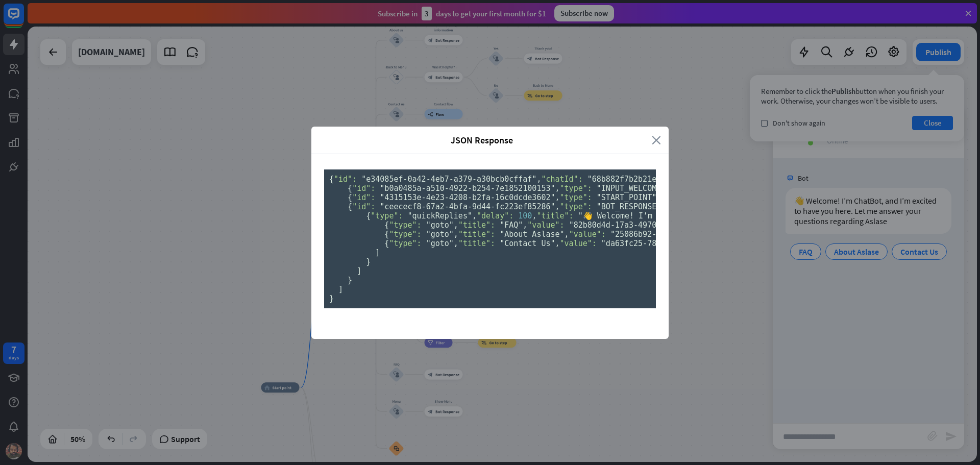 Image resolution: width=980 pixels, height=465 pixels. What do you see at coordinates (562, 179) in the screenshot?
I see `span: "chatId":` at bounding box center [562, 179].